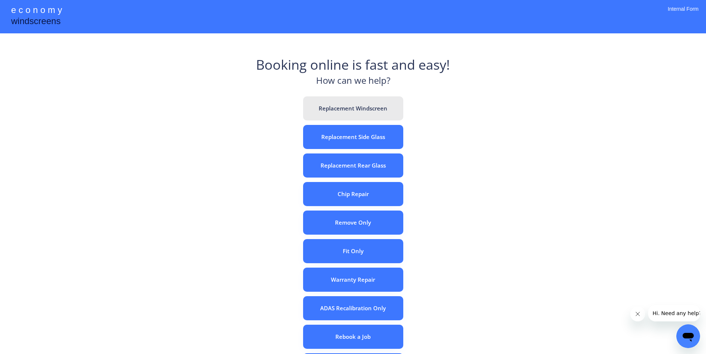 This screenshot has height=354, width=706. What do you see at coordinates (353, 82) in the screenshot?
I see `div: How can we help?` at bounding box center [353, 82].